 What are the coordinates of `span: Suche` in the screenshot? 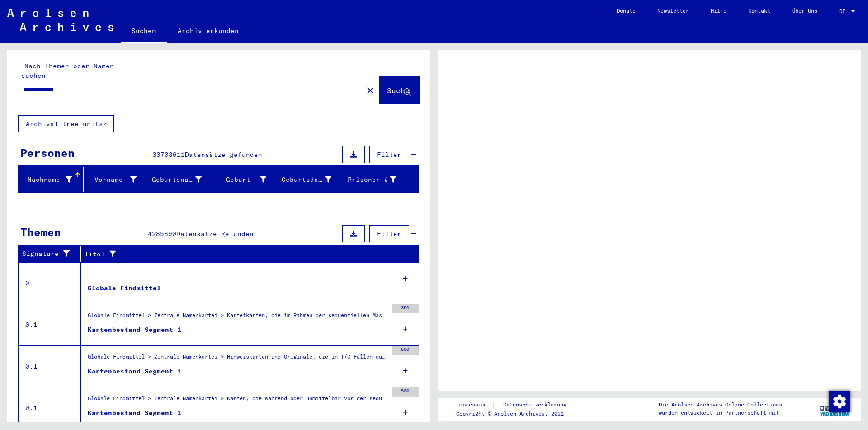 It's located at (399, 90).